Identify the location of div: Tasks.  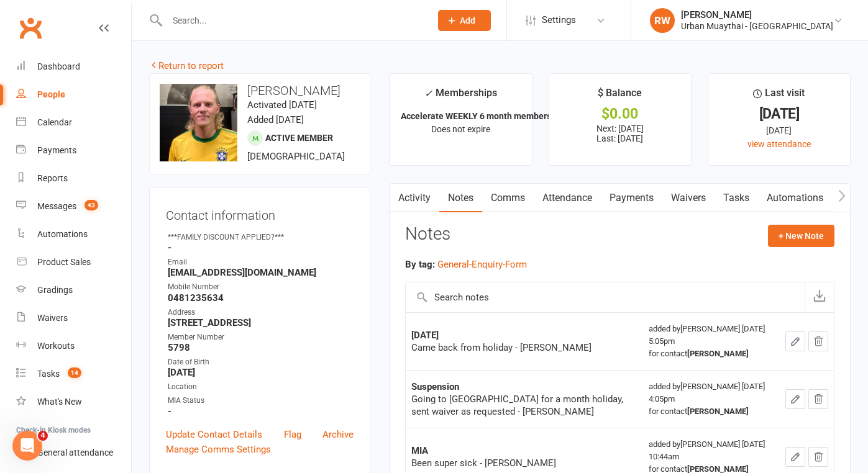
(48, 374).